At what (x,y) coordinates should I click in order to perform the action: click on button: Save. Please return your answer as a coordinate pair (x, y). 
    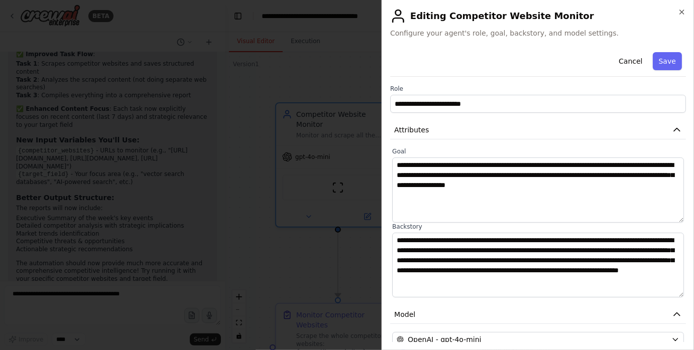
    Looking at the image, I should click on (667, 61).